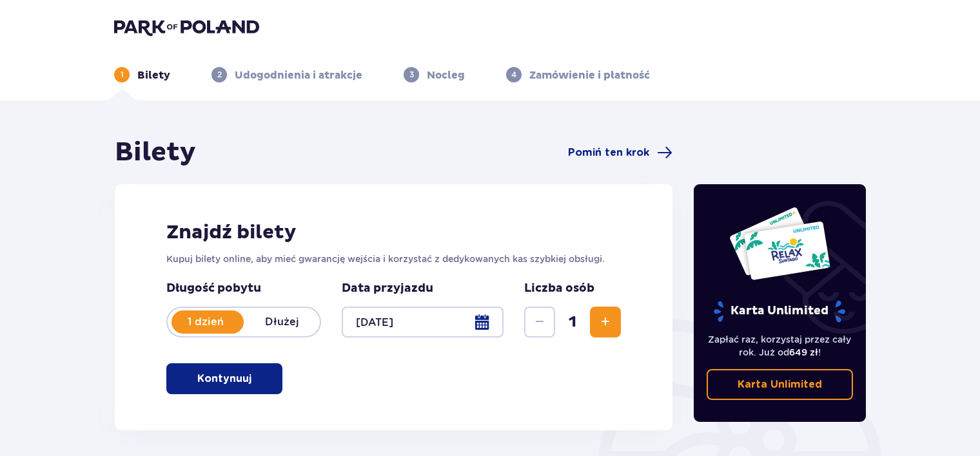 The image size is (980, 456). I want to click on p: Nocleg, so click(446, 75).